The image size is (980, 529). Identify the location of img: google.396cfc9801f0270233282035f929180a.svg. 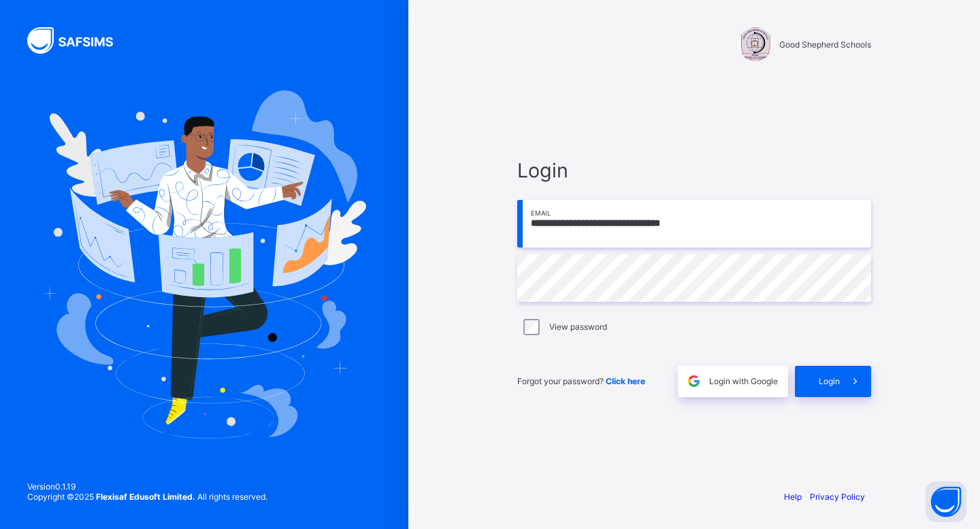
(693, 381).